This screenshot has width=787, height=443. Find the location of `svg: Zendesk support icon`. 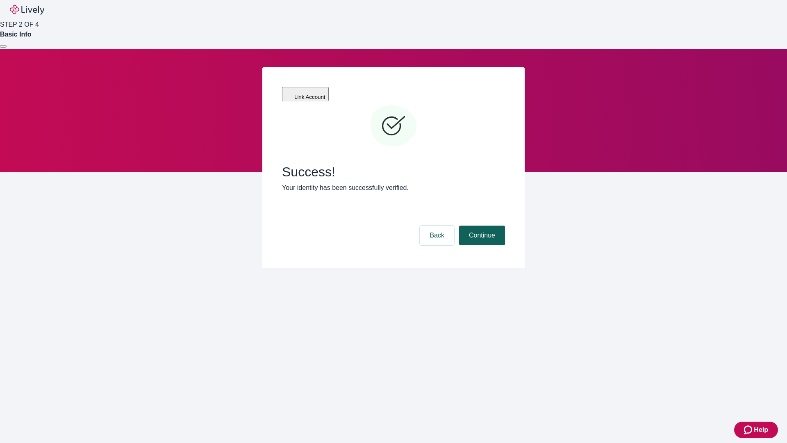

svg: Zendesk support icon is located at coordinates (749, 429).